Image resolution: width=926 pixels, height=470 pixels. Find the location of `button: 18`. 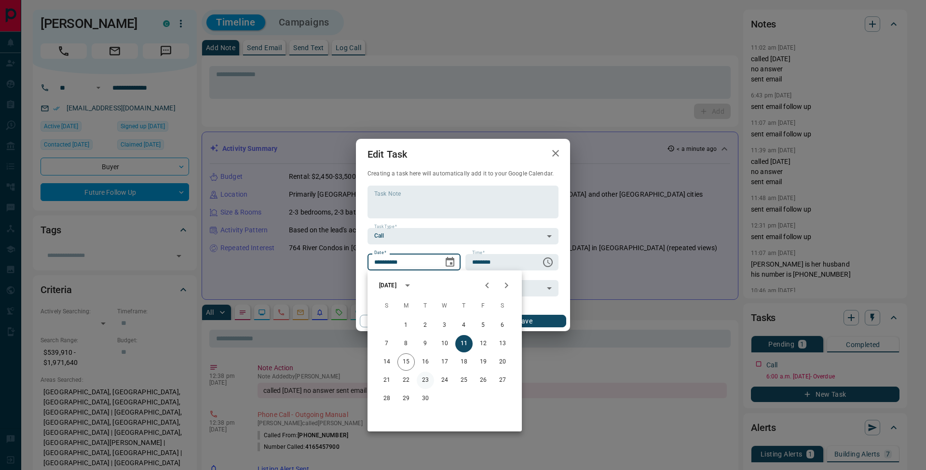

button: 18 is located at coordinates (464, 362).